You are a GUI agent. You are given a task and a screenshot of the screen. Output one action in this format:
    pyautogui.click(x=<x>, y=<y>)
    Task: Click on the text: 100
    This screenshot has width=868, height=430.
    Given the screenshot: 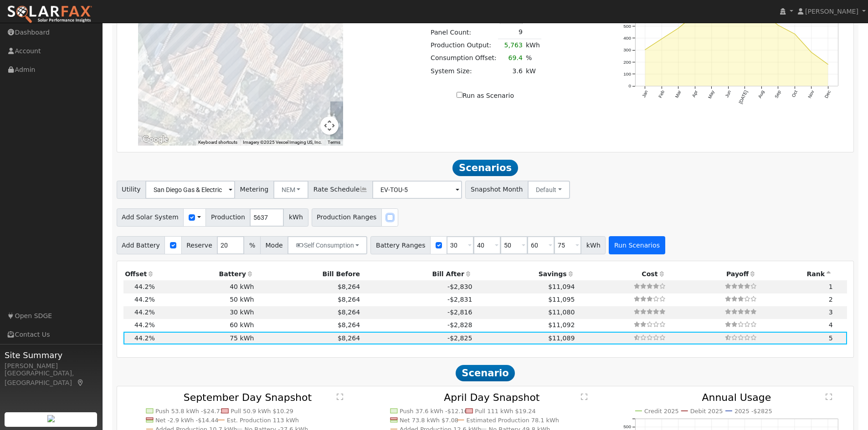 What is the action you would take?
    pyautogui.click(x=627, y=74)
    